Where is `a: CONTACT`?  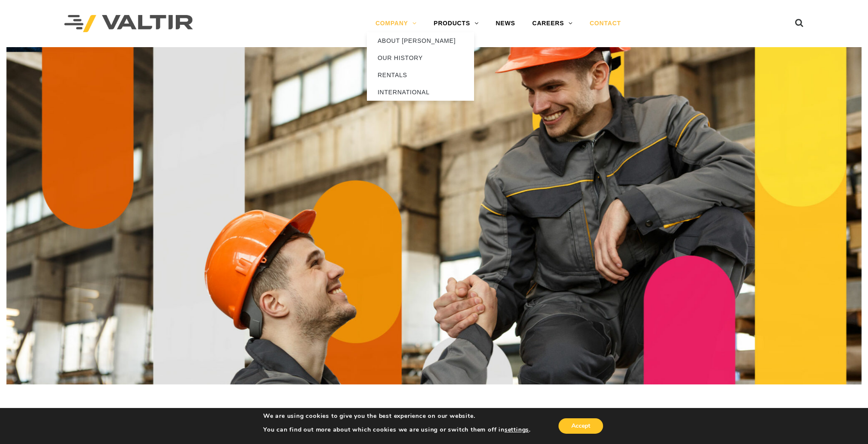 a: CONTACT is located at coordinates (605, 23).